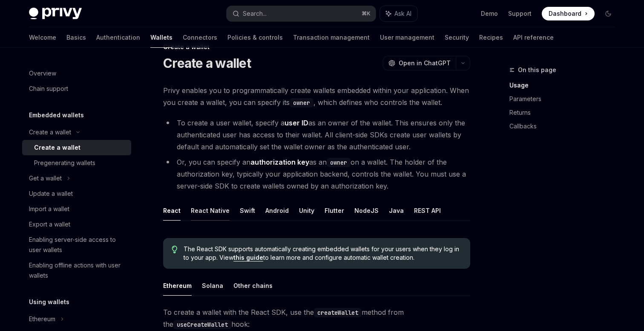 The image size is (644, 331). Describe the element at coordinates (210, 210) in the screenshot. I see `button: React Native` at that location.